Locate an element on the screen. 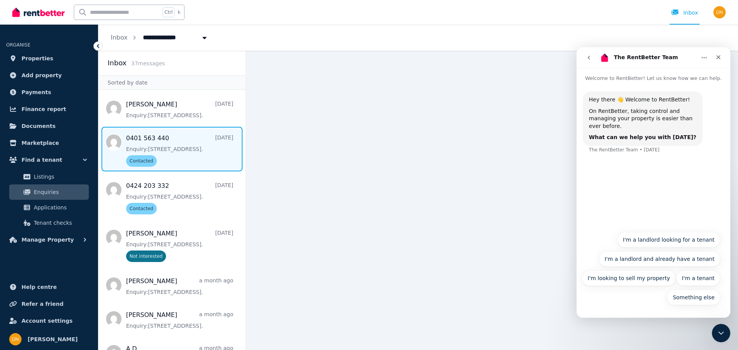 Image resolution: width=738 pixels, height=350 pixels. button: I'm looking to sell my property is located at coordinates (52, 231).